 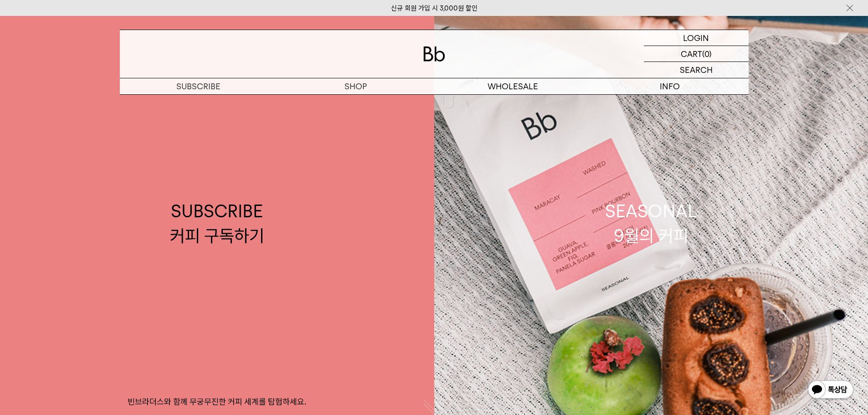 What do you see at coordinates (696, 38) in the screenshot?
I see `a: LOGIN` at bounding box center [696, 38].